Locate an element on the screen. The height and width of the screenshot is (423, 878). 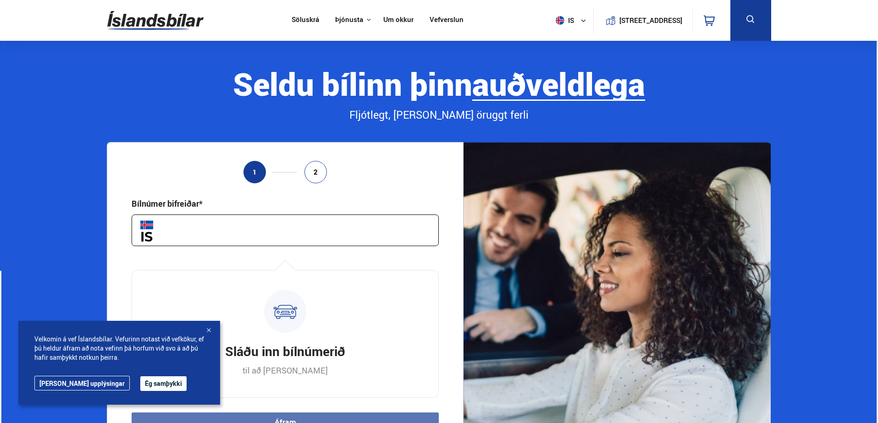
a: Um okkur is located at coordinates (398, 20).